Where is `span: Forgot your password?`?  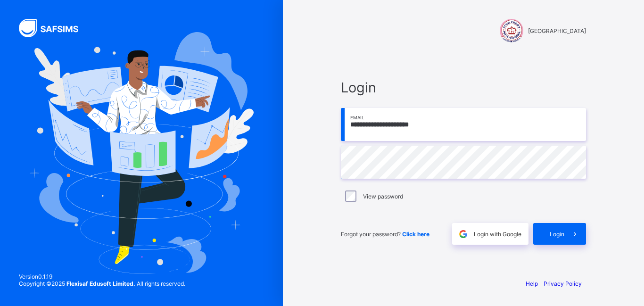 span: Forgot your password? is located at coordinates (385, 233).